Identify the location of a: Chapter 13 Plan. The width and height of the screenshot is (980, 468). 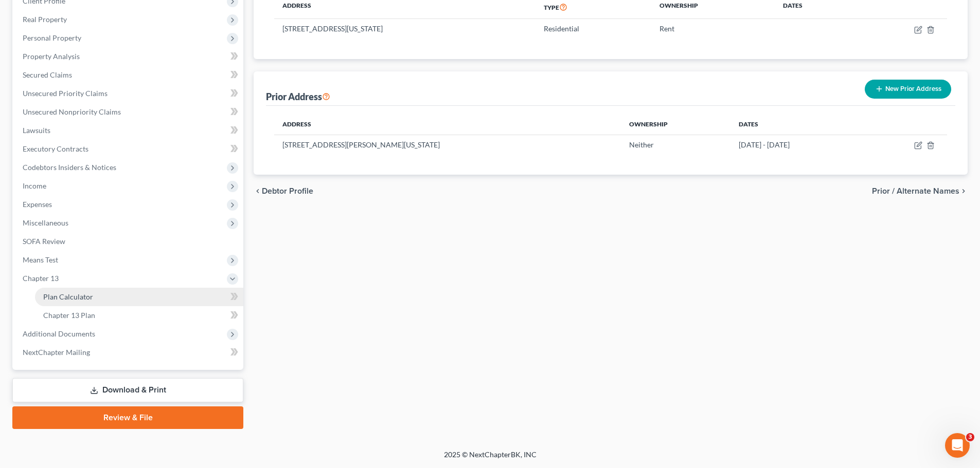
(139, 316).